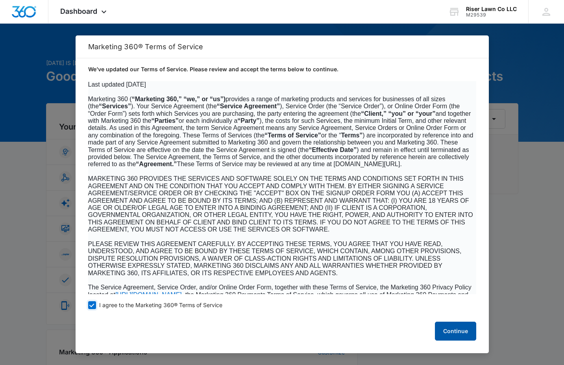 Image resolution: width=564 pixels, height=365 pixels. Describe the element at coordinates (492, 15) in the screenshot. I see `div: account id` at that location.